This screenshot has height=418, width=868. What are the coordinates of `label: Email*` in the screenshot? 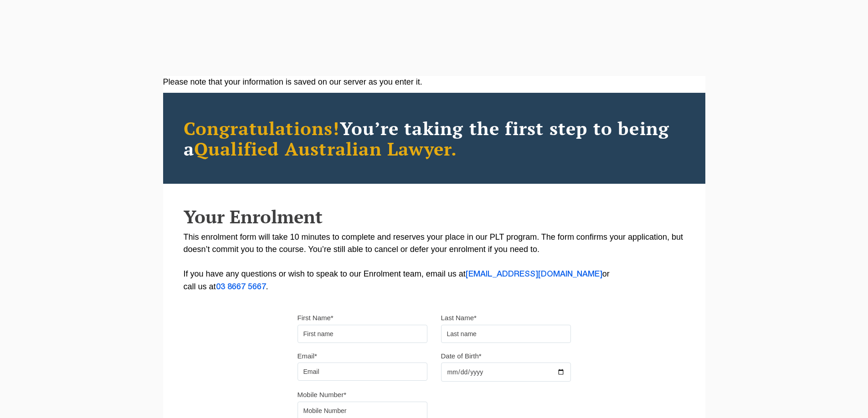 It's located at (307, 357).